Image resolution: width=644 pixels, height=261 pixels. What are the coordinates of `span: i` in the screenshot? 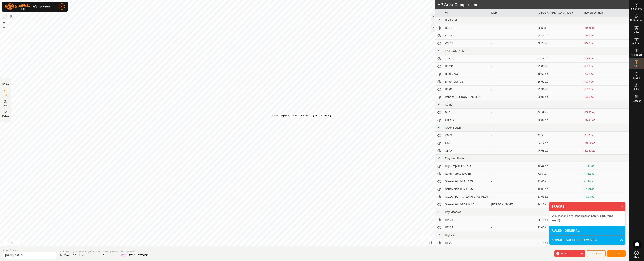 It's located at (432, 242).